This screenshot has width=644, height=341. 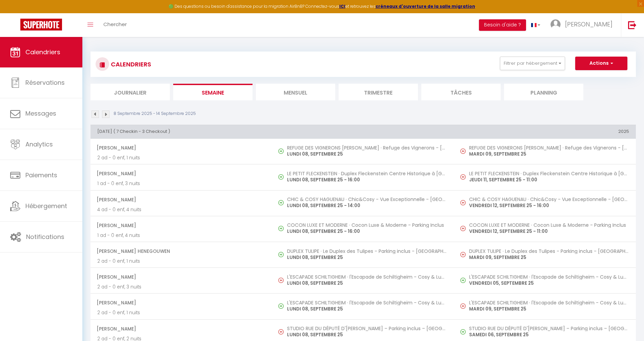 What do you see at coordinates (549, 335) in the screenshot?
I see `p: SAMEDI 06, SEPTEMBRE 25` at bounding box center [549, 335].